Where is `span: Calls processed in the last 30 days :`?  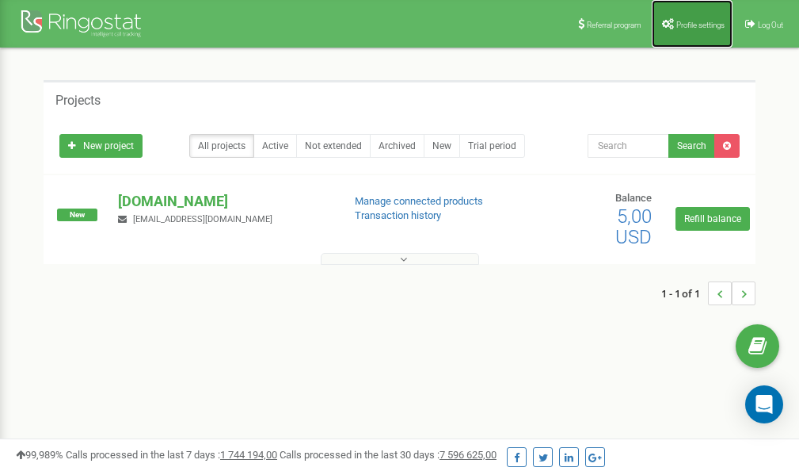 span: Calls processed in the last 30 days : is located at coordinates (388, 454).